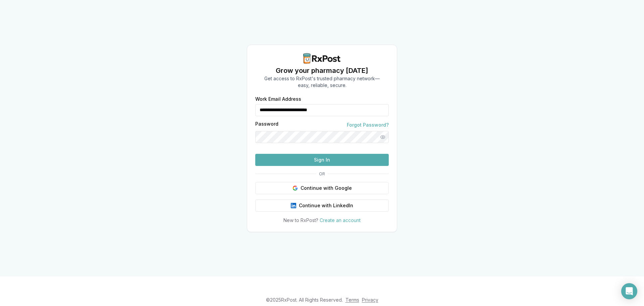 The height and width of the screenshot is (306, 644). Describe the element at coordinates (322, 99) in the screenshot. I see `label: Work Email Address` at that location.